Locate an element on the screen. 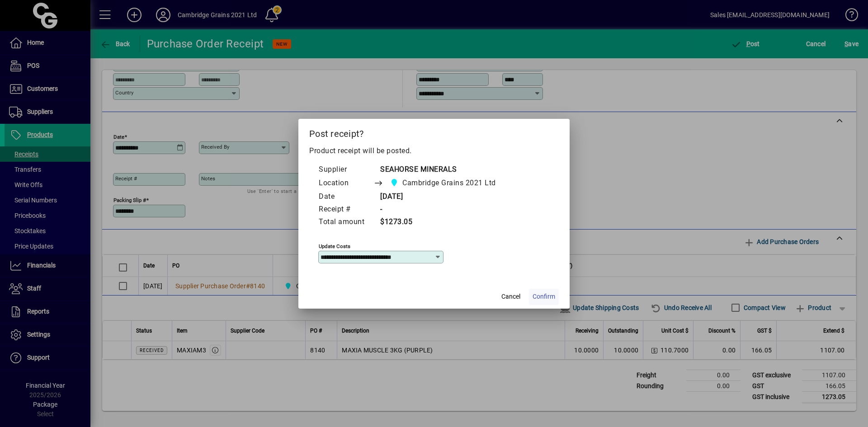  td: Date is located at coordinates (346, 197).